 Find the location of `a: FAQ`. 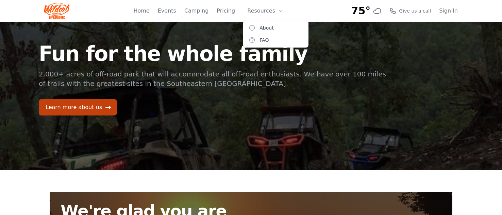

a: FAQ is located at coordinates (276, 40).